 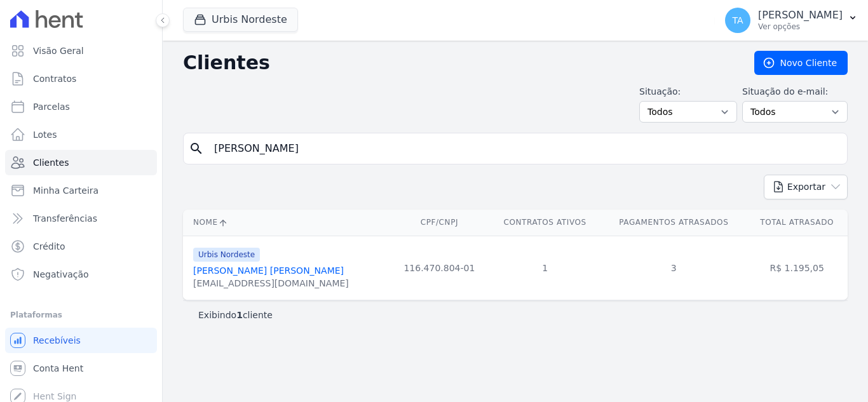 What do you see at coordinates (800, 63) in the screenshot?
I see `a: Novo Cliente` at bounding box center [800, 63].